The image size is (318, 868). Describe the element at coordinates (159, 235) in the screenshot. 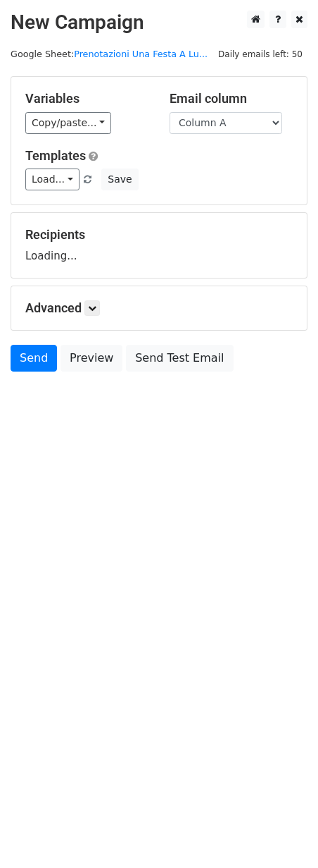

I see `h5: Recipients` at that location.